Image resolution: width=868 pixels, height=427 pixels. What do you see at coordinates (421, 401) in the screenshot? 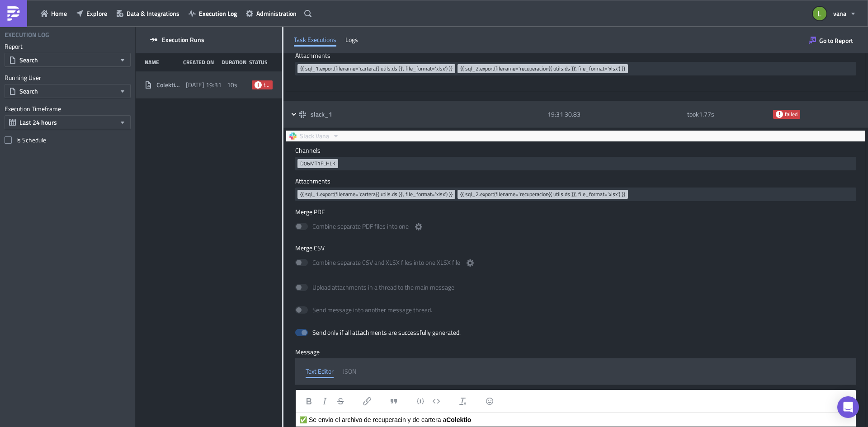
I see `button: Insert code line` at bounding box center [421, 401].